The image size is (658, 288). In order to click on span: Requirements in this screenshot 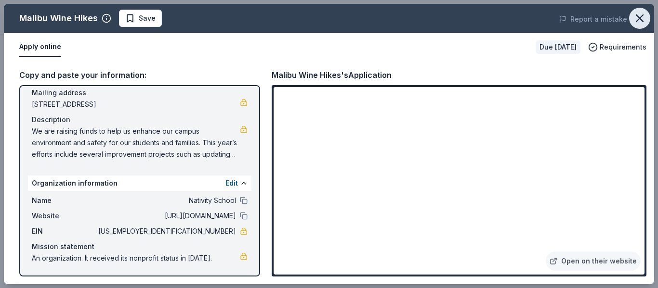, I will do `click(622, 47)`.